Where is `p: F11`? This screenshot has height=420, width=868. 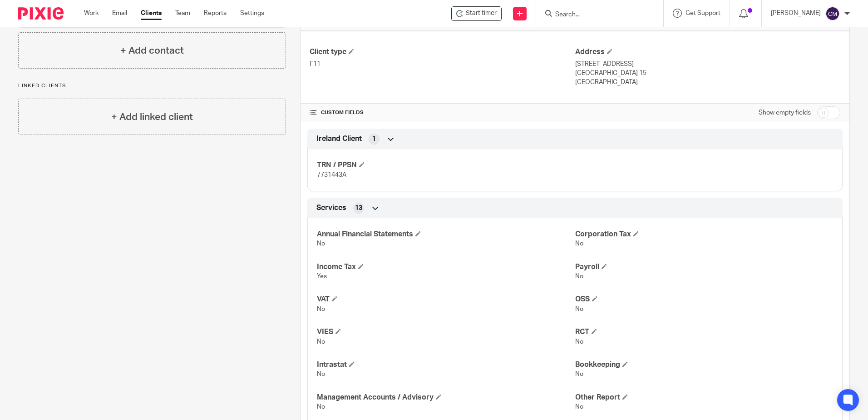 p: F11 is located at coordinates (442, 64).